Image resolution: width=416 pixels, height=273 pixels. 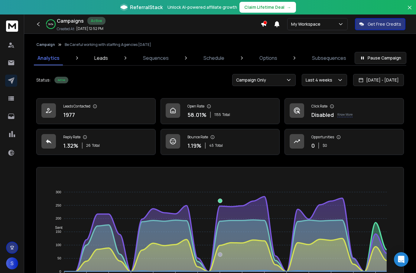 I want to click on p: Created At:, so click(x=66, y=29).